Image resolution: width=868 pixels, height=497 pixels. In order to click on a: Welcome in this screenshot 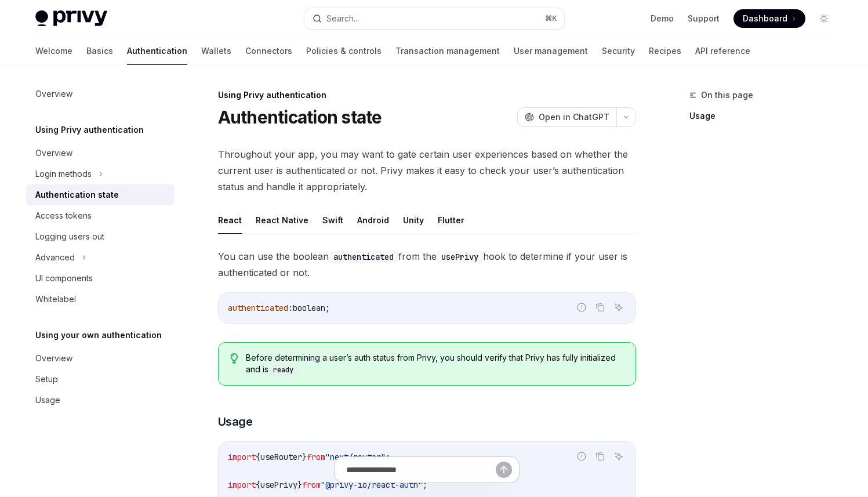, I will do `click(54, 51)`.